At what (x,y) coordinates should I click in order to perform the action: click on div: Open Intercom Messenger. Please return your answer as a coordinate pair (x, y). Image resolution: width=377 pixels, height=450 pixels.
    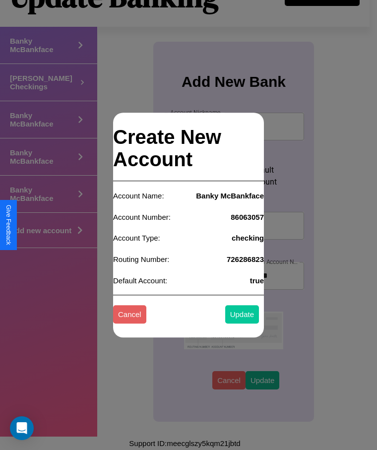
    Looking at the image, I should click on (22, 428).